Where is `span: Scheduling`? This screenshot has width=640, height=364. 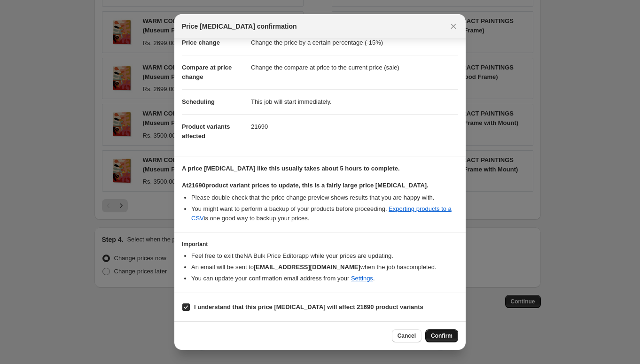 span: Scheduling is located at coordinates (198, 101).